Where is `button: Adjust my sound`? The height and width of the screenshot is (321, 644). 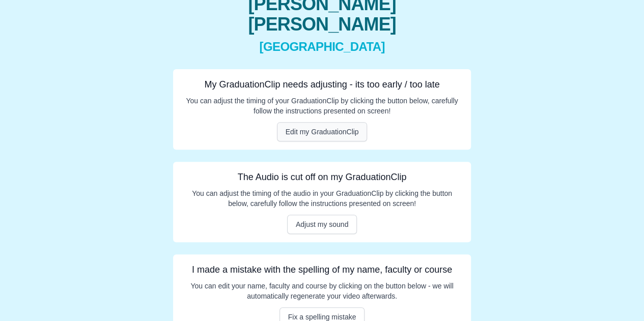
button: Adjust my sound is located at coordinates (322, 224).